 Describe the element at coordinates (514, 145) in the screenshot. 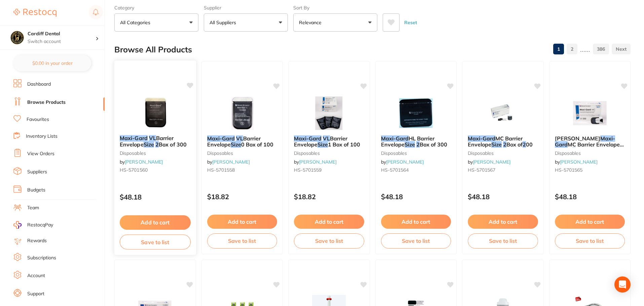

I see `span: Box of` at that location.